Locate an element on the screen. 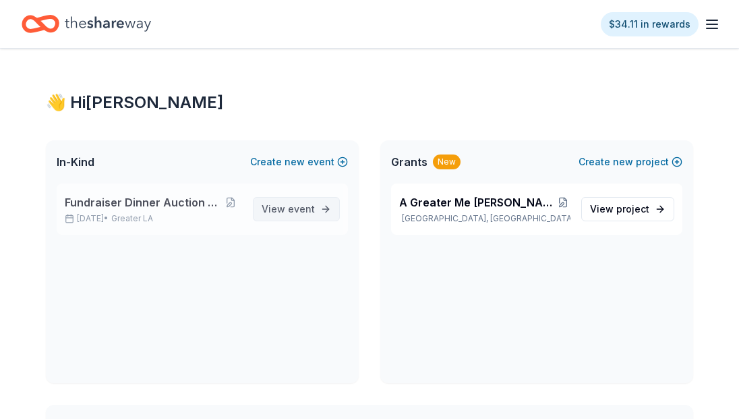  span: project is located at coordinates (633, 208).